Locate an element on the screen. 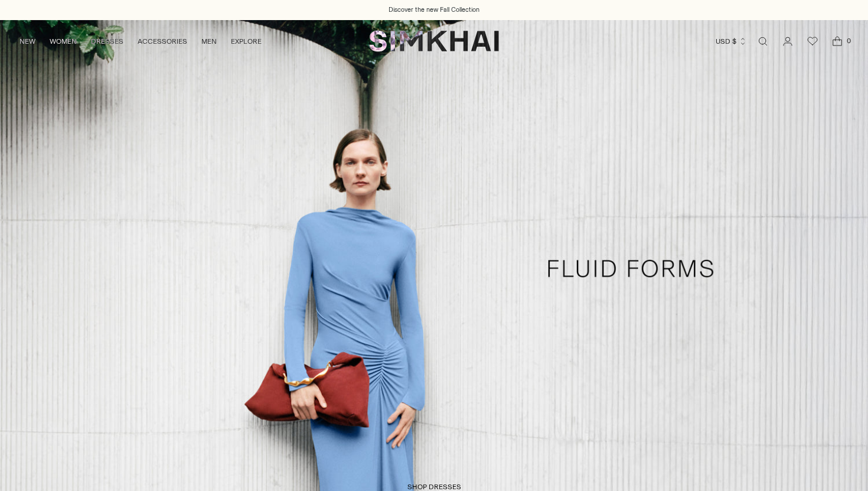 The image size is (868, 491). a: Go to the account page is located at coordinates (787, 41).